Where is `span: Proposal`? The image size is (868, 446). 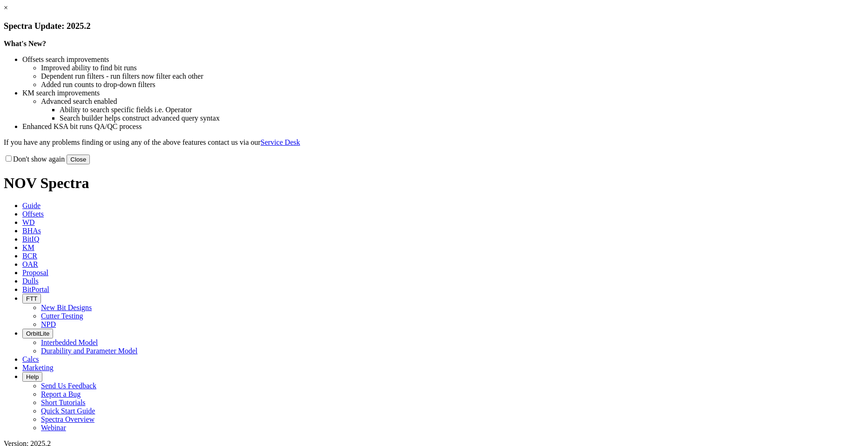
span: Proposal is located at coordinates (35, 272).